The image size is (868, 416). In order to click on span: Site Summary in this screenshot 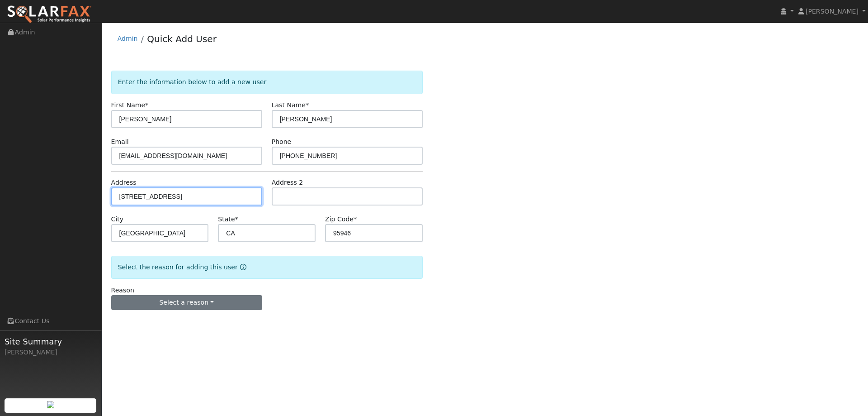, I will do `click(50, 341)`.